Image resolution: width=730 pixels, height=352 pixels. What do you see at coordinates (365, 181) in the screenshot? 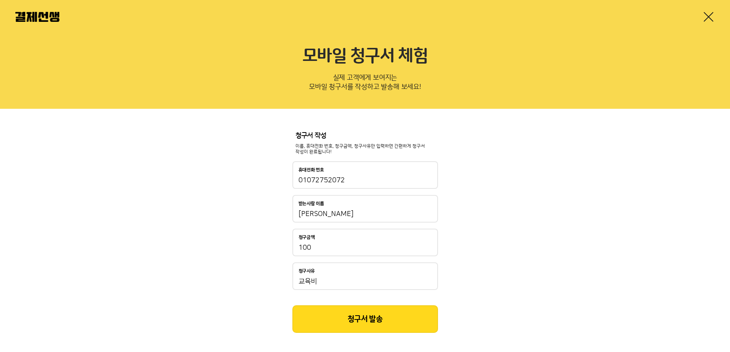
I see `input: 휴대전화 번호` at bounding box center [365, 181].